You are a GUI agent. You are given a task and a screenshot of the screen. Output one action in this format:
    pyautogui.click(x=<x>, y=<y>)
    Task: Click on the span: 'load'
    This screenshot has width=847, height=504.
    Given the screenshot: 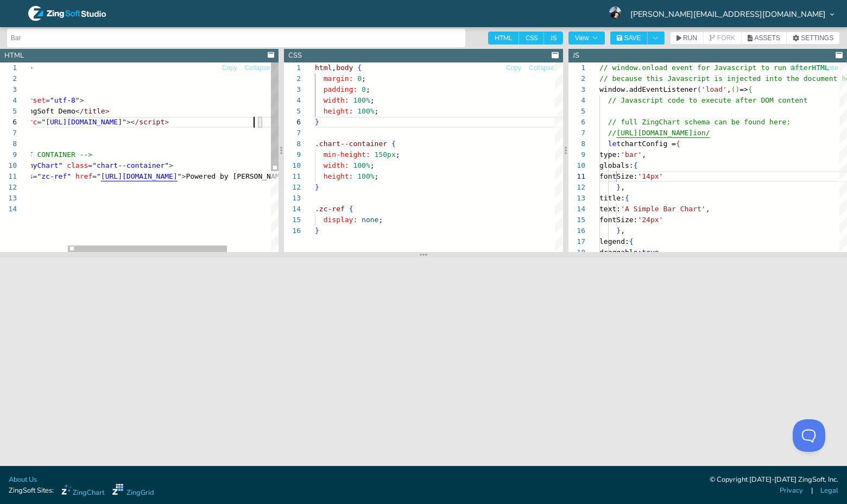 What is the action you would take?
    pyautogui.click(x=714, y=89)
    